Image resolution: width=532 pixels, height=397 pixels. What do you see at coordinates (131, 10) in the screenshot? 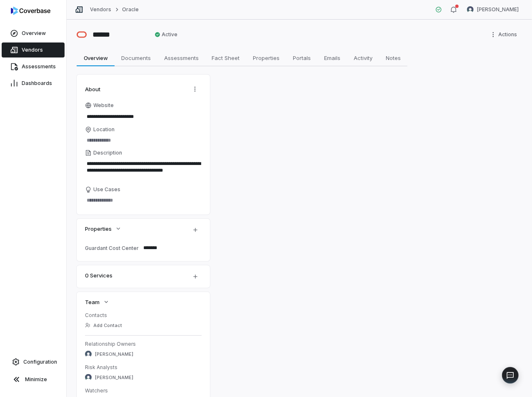
I see `a: Oracle` at bounding box center [131, 10].